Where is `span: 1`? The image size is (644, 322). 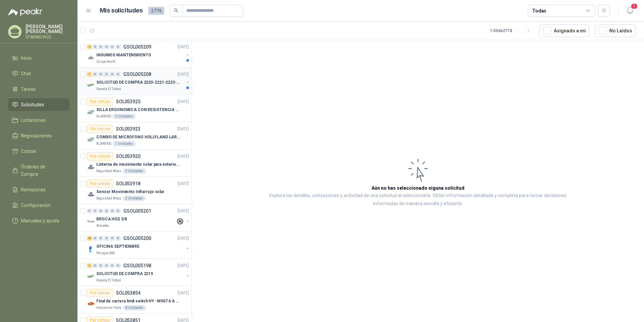
span: 1 is located at coordinates (634, 6).